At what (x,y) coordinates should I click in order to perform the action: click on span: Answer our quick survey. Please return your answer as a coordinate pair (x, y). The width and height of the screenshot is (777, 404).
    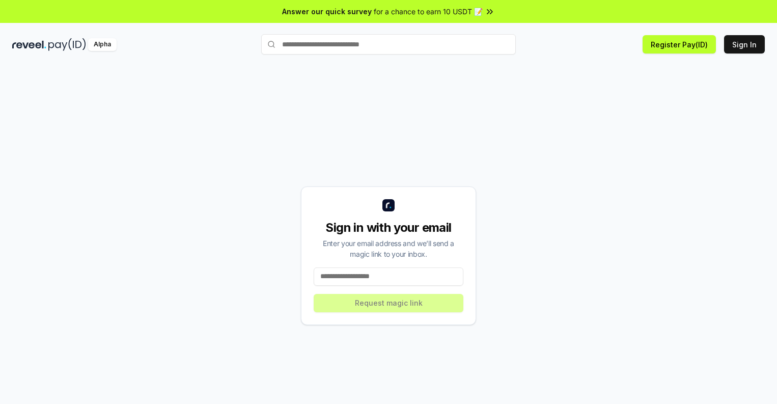
    Looking at the image, I should click on (327, 11).